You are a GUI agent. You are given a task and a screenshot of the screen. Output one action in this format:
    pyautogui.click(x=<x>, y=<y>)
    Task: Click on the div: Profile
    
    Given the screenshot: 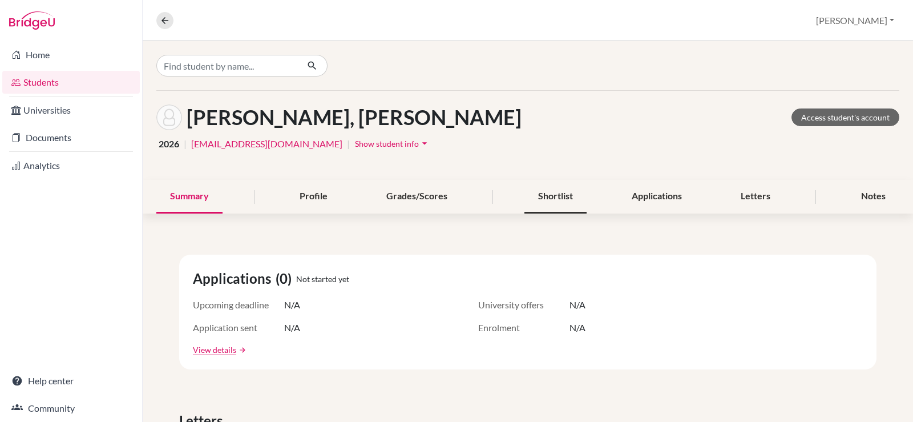 What is the action you would take?
    pyautogui.click(x=313, y=196)
    